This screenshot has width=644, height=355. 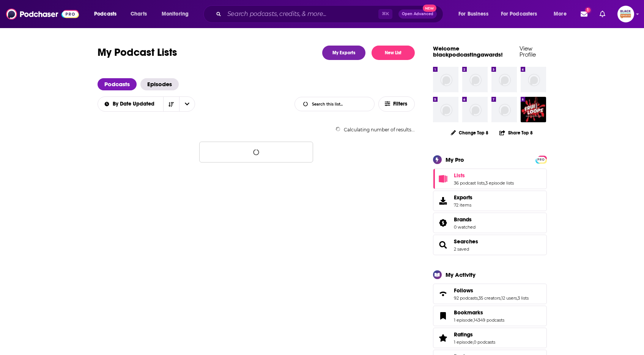 I want to click on a: 35 creators, so click(x=490, y=298).